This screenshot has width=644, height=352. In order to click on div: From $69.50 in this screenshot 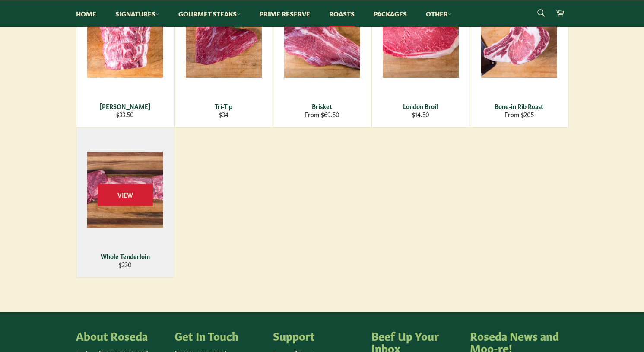, I will do `click(322, 114)`.